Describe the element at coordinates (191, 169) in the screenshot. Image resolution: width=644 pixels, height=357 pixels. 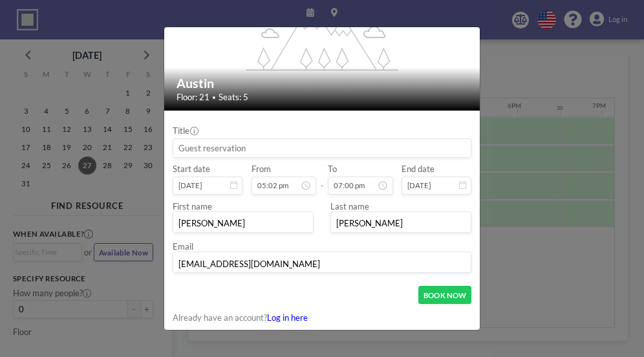
I see `label: Start date` at that location.